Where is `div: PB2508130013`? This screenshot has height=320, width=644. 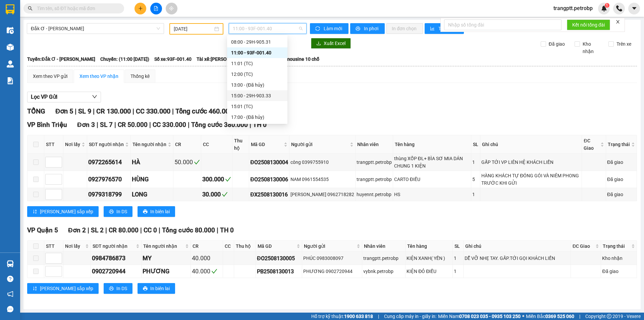
div: PB2508130013 is located at coordinates (278, 271).